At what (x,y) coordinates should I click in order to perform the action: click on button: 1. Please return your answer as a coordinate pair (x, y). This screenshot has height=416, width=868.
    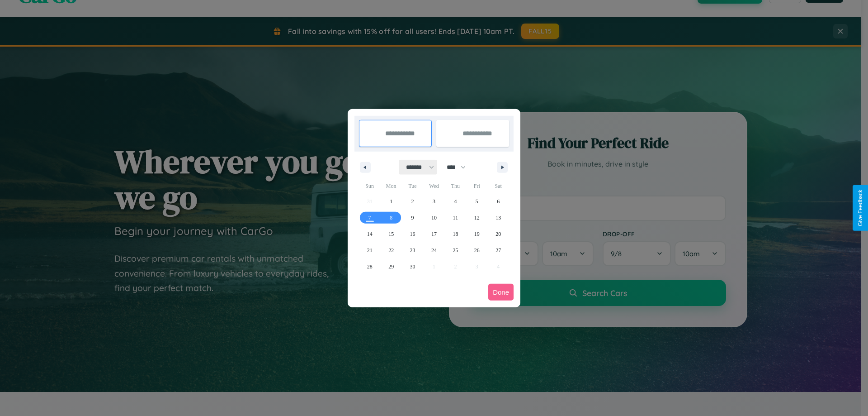
    Looking at the image, I should click on (391, 201).